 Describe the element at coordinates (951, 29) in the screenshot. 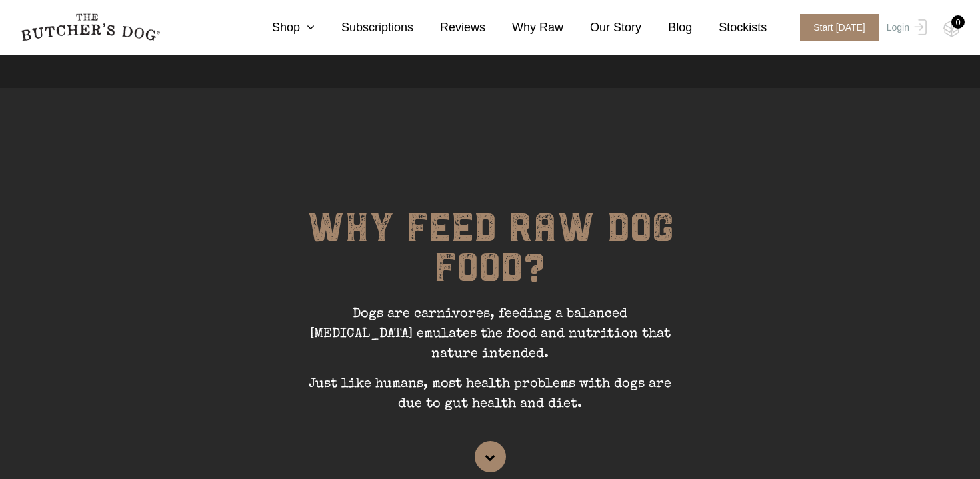

I see `img: TBD_Cart-Empty.png` at that location.